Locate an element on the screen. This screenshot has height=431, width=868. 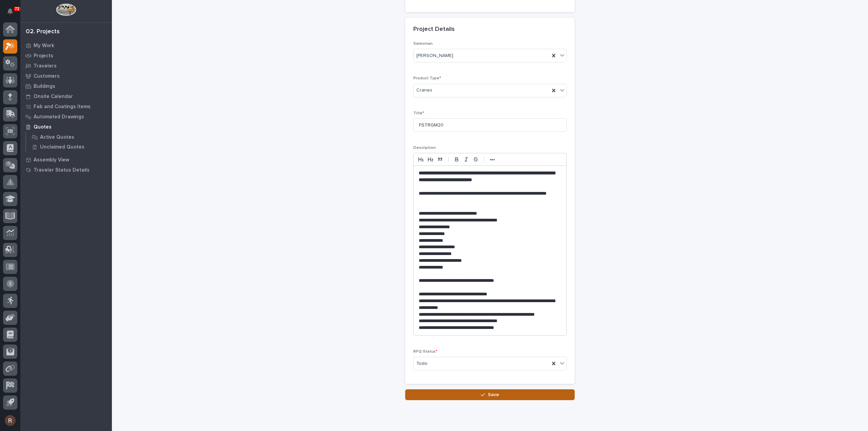
a: My Work is located at coordinates (66, 45).